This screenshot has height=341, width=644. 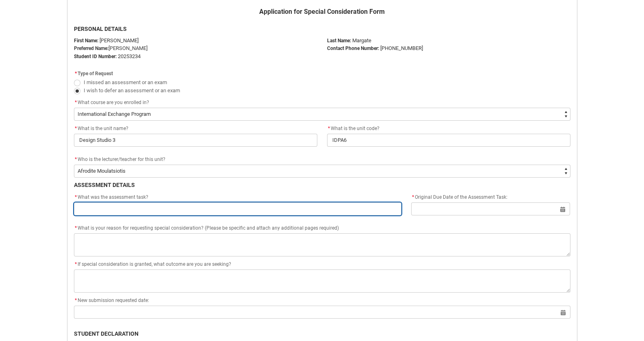 What do you see at coordinates (125, 82) in the screenshot?
I see `span: I missed an assessment or an exam` at bounding box center [125, 82].